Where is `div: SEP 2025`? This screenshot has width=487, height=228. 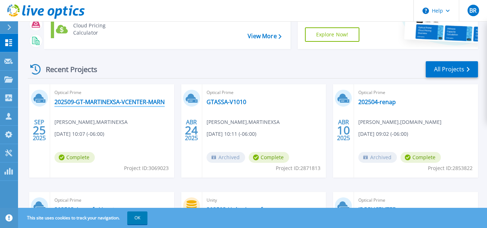 div: SEP 2025 is located at coordinates (39, 130).